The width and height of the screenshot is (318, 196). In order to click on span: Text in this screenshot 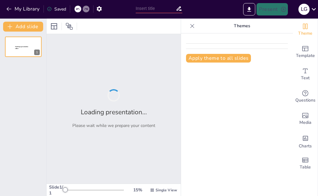, I will do `click(305, 78)`.